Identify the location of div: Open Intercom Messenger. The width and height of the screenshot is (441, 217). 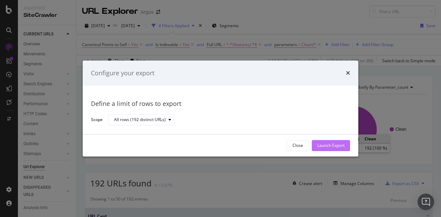
(426, 202).